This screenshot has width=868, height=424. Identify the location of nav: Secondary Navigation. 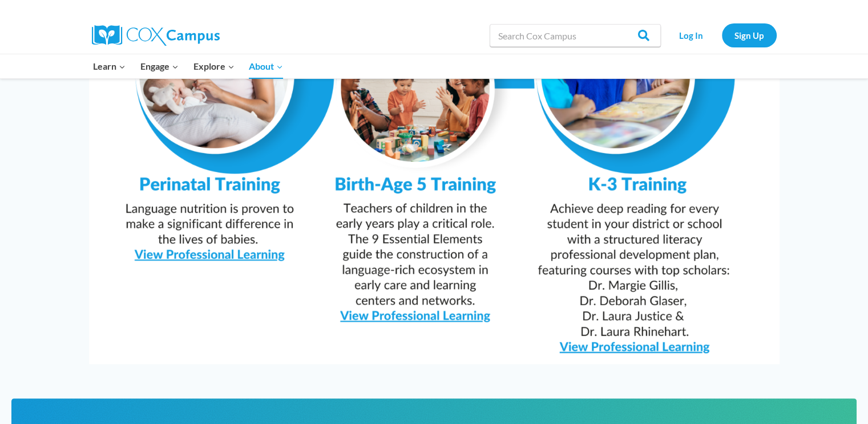
(722, 35).